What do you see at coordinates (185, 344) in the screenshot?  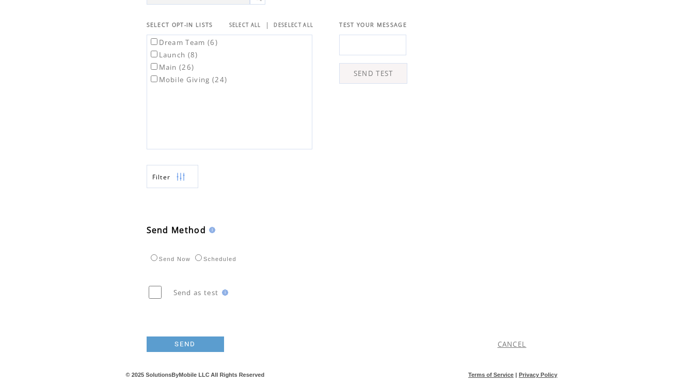 I see `a: SEND` at bounding box center [185, 344].